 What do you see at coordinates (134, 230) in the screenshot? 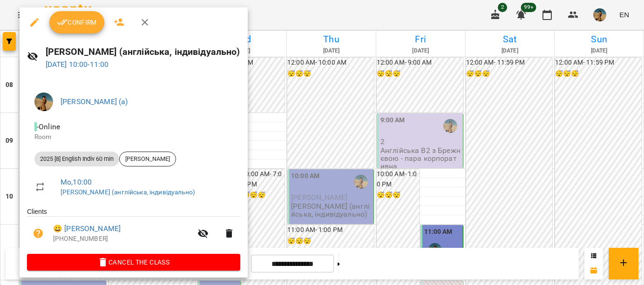
I see `ul: Clients` at bounding box center [134, 230].